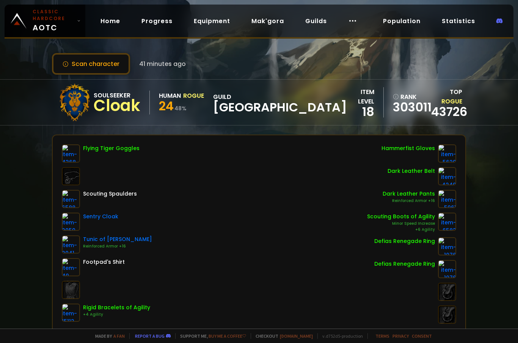  Describe the element at coordinates (280, 102) in the screenshot. I see `div: guild` at that location.